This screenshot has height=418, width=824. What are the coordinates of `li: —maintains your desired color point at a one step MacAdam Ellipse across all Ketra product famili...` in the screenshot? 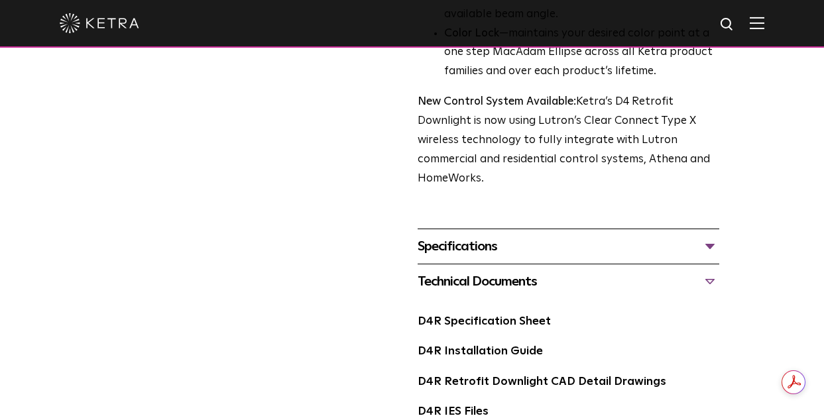 It's located at (581, 53).